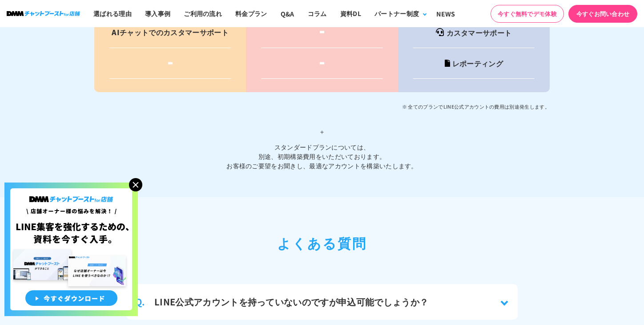  I want to click on h2: よくある質問, so click(322, 243).